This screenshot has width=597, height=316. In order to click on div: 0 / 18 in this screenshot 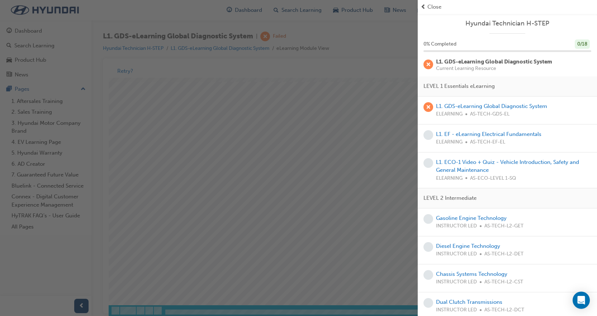, I will do `click(583, 44)`.